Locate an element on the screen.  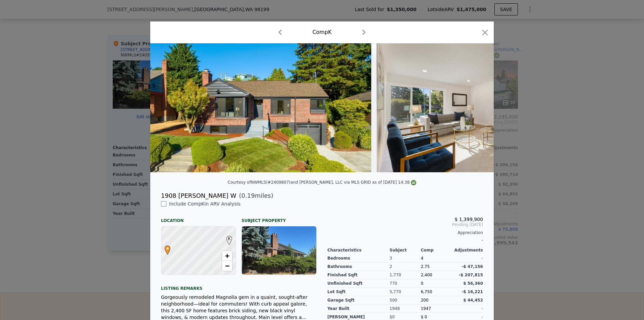
span: 0 is located at coordinates (422, 284).